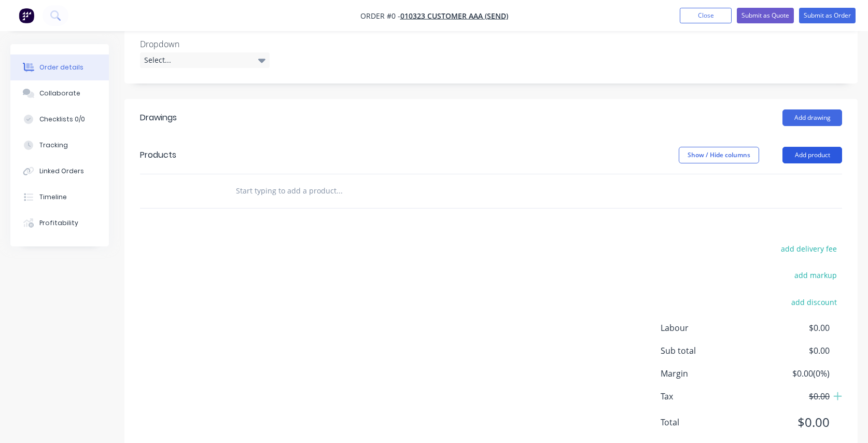 Image resolution: width=868 pixels, height=443 pixels. Describe the element at coordinates (339, 191) in the screenshot. I see `input: Start typing to add a product...` at that location.